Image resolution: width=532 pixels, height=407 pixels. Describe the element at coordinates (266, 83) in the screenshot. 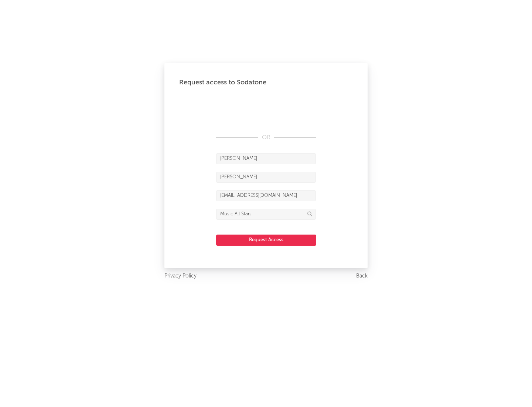

I see `div: Request access to Sodatone` at that location.